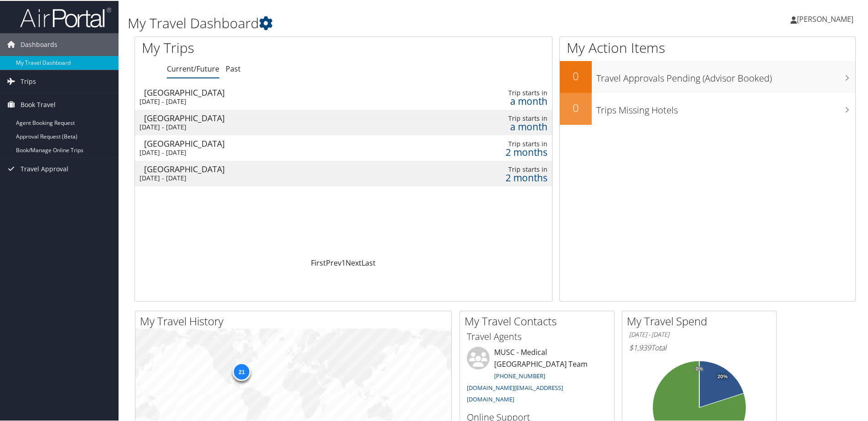 The image size is (868, 421). Describe the element at coordinates (66, 17) in the screenshot. I see `img: airportal-logo.png` at that location.